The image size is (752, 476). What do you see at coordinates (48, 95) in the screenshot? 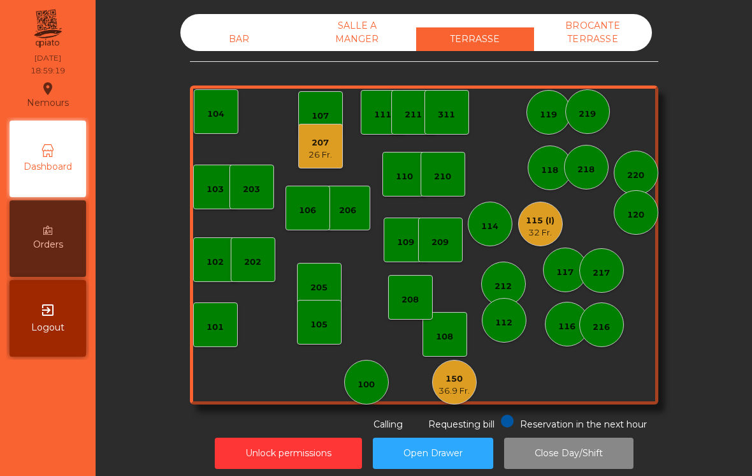
I see `div: Nemours` at bounding box center [48, 95].